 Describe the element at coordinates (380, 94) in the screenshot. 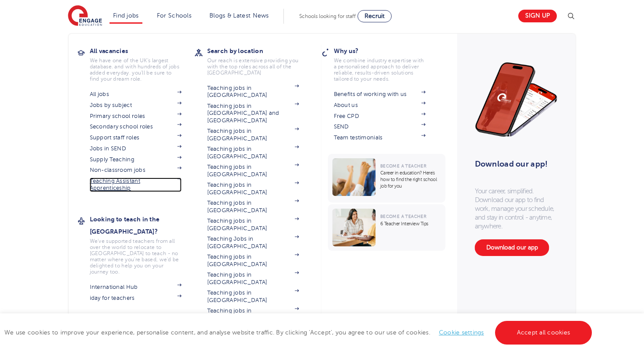

I see `a: Benefits of working with us` at that location.